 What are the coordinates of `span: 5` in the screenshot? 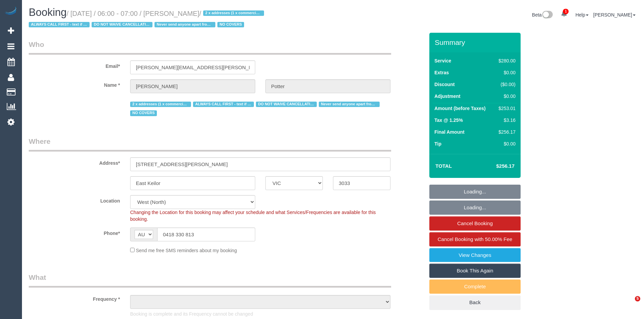 It's located at (637, 299).